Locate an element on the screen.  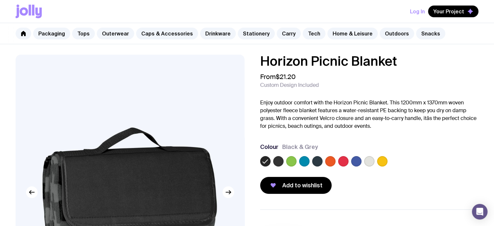
span: From is located at coordinates (277, 77).